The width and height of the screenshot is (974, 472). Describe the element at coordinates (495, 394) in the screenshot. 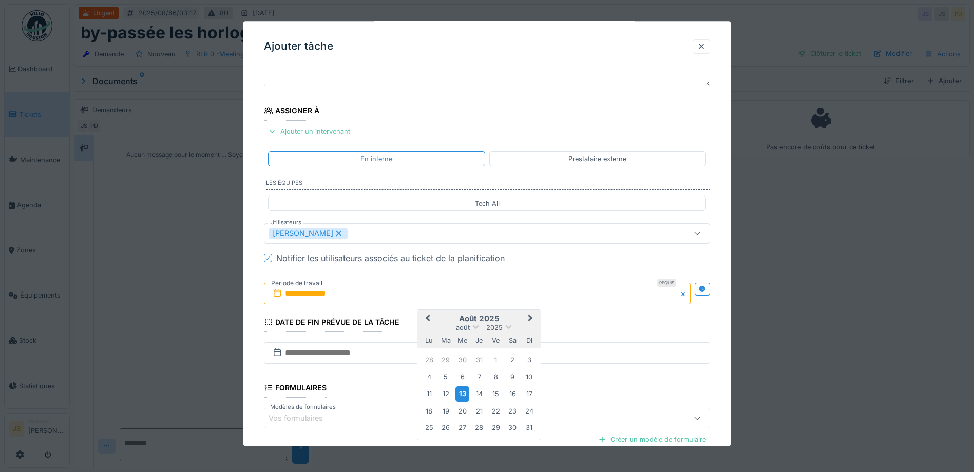

I see `div: Choose vendredi 15 août 2025` at that location.